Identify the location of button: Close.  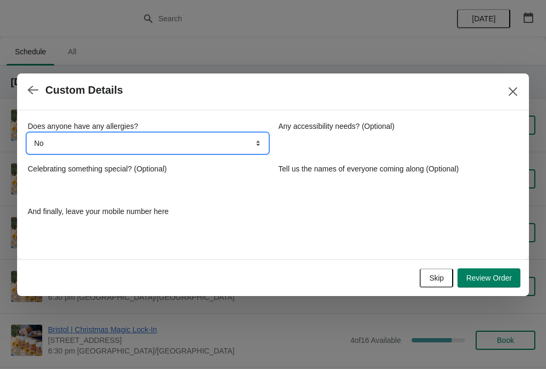
(513, 92).